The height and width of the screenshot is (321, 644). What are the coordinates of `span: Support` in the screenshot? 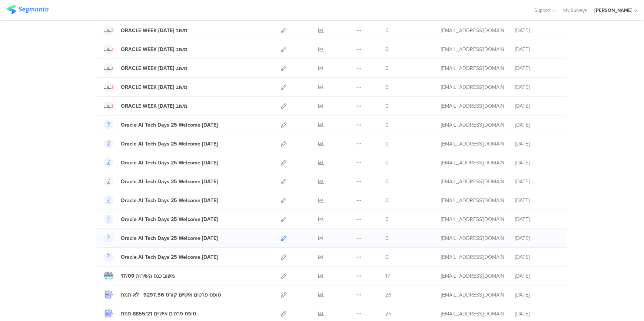 It's located at (543, 10).